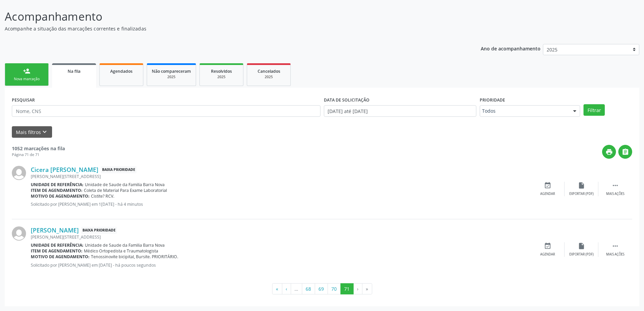 The width and height of the screenshot is (644, 311). Describe the element at coordinates (334, 289) in the screenshot. I see `button: Go to page 70` at that location.